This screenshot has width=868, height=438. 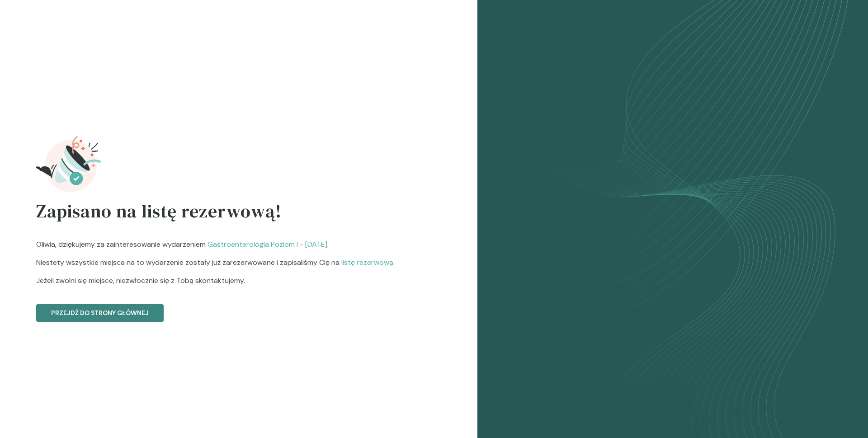 What do you see at coordinates (239, 214) in the screenshot?
I see `h3: Zapisano na listę rezerwową!` at bounding box center [239, 214].